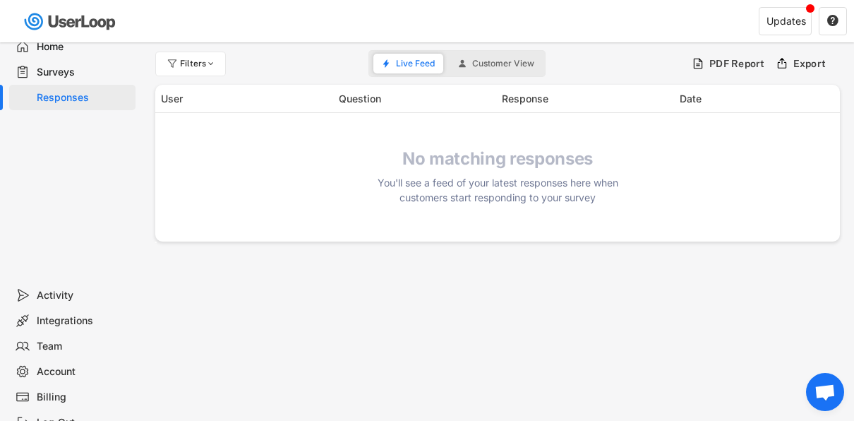 This screenshot has width=854, height=421. I want to click on div: Account, so click(83, 371).